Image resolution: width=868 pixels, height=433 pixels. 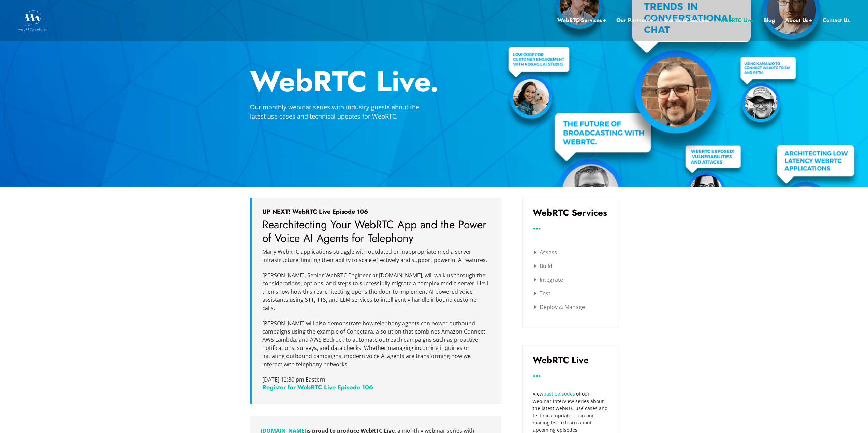 I want to click on a: Test, so click(x=542, y=294).